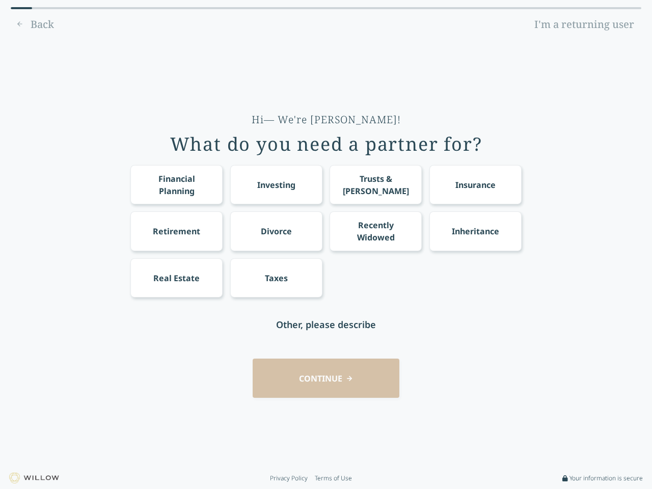 The height and width of the screenshot is (489, 652). What do you see at coordinates (584, 24) in the screenshot?
I see `a: I'm a returning user` at bounding box center [584, 24].